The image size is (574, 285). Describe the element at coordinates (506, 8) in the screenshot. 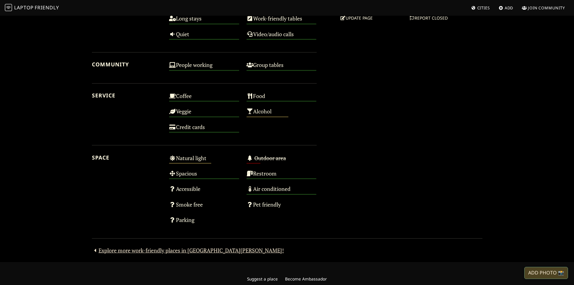

I see `a: Add` at that location.